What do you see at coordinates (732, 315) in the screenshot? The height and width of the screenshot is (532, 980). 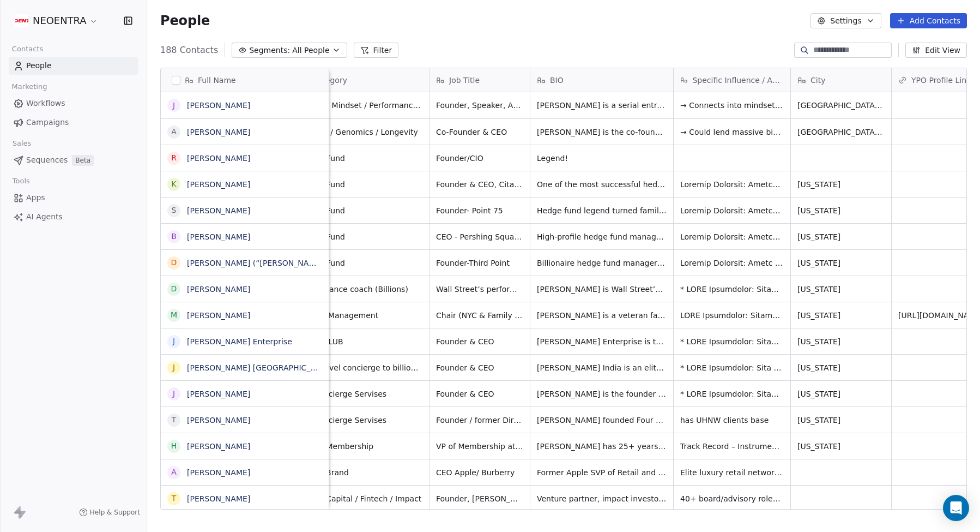 I see `span: LORE Ipsumdolor: Sitame conse ADI ELITS 23 doeius (TEM 6, 97, 77) inci u Labore Etdolo magna , al...` at bounding box center [732, 315].